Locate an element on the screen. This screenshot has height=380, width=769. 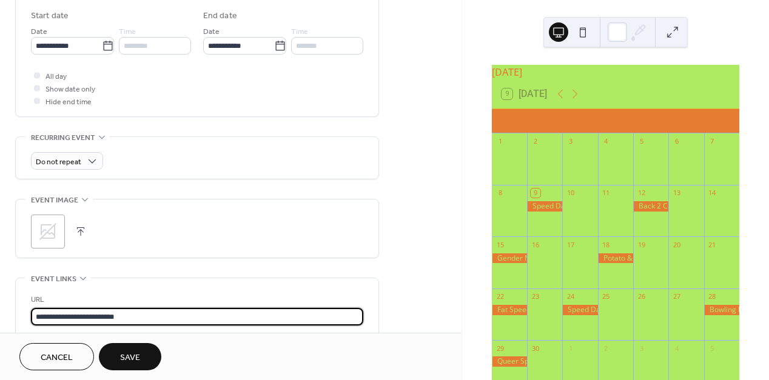
div: 16 is located at coordinates (535, 244).